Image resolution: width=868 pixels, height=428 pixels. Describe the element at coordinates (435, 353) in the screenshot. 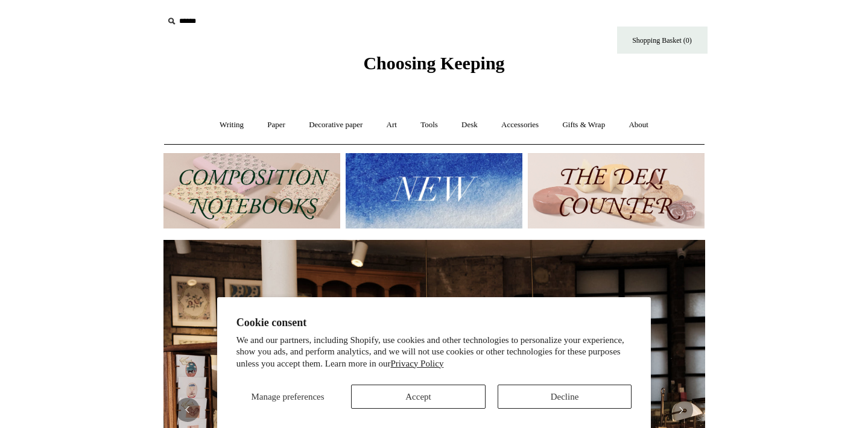

I see `p: We and our partners, including Shopify, use cookies and other technologies to personalize your ex...` at that location.